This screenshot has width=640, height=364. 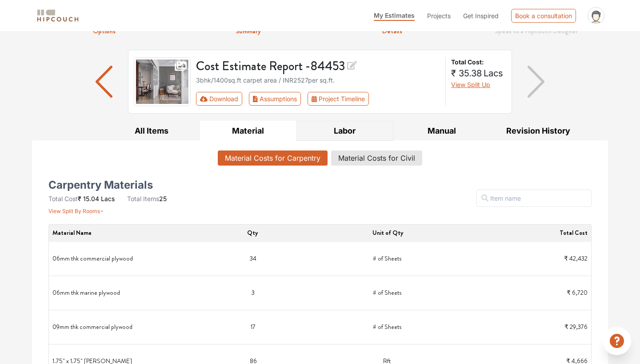 I want to click on strong: Options, so click(x=104, y=31).